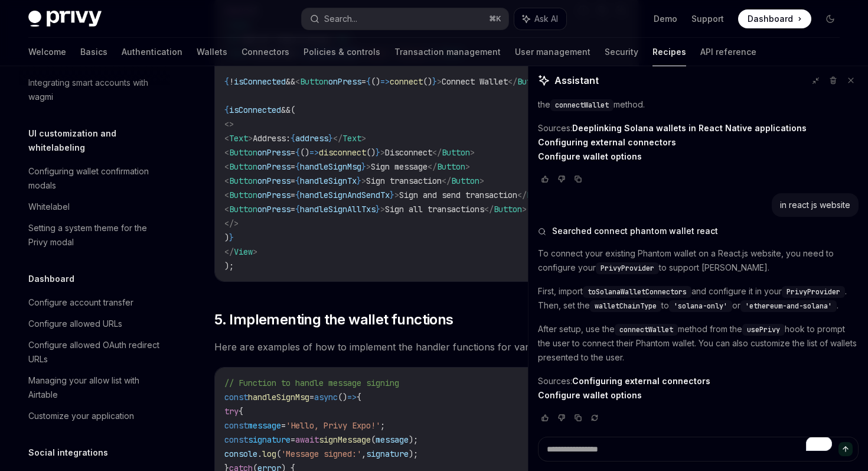  What do you see at coordinates (666, 19) in the screenshot?
I see `a: Demo` at bounding box center [666, 19].